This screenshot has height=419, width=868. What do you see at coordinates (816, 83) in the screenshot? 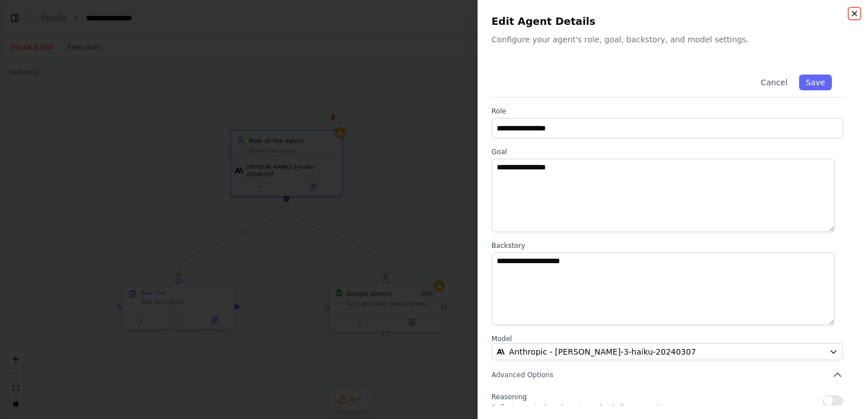
I see `button: Save` at bounding box center [816, 83].